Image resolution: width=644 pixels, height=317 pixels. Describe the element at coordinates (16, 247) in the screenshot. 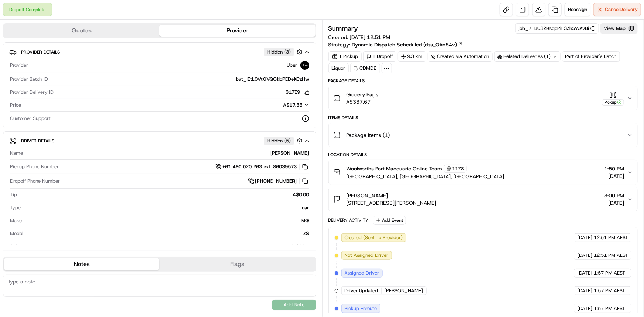

I see `span: Color` at that location.